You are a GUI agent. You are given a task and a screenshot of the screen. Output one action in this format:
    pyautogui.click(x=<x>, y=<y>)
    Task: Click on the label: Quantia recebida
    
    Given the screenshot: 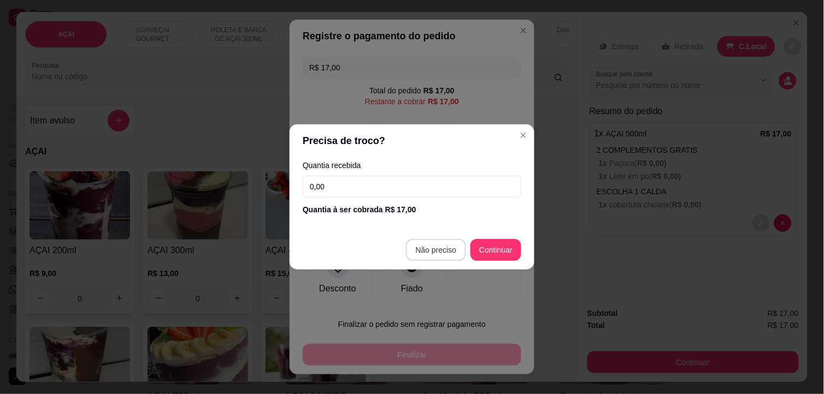 What is the action you would take?
    pyautogui.click(x=412, y=165)
    